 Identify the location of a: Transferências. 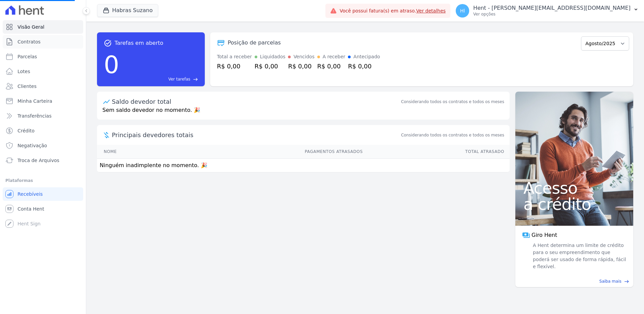
(43, 116).